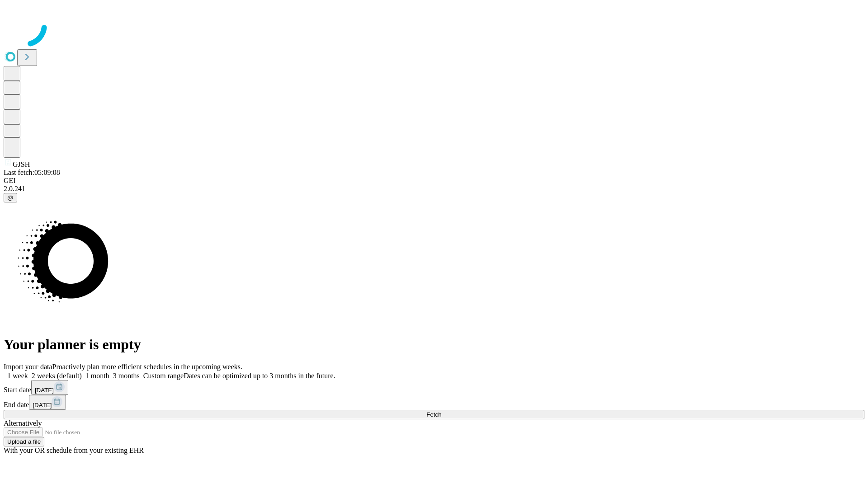 This screenshot has height=488, width=868. What do you see at coordinates (126, 375) in the screenshot?
I see `span: 3 months` at bounding box center [126, 375].